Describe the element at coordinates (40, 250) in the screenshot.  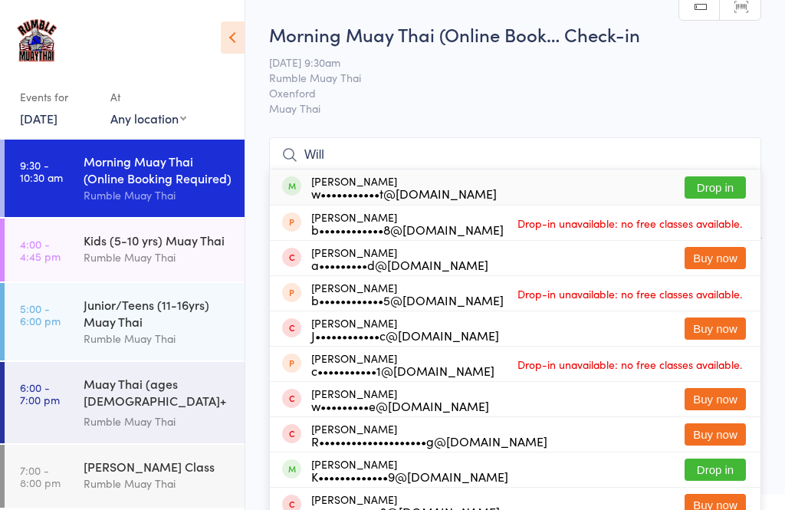
I see `time: 4:00 - 4:45 pm` at that location.